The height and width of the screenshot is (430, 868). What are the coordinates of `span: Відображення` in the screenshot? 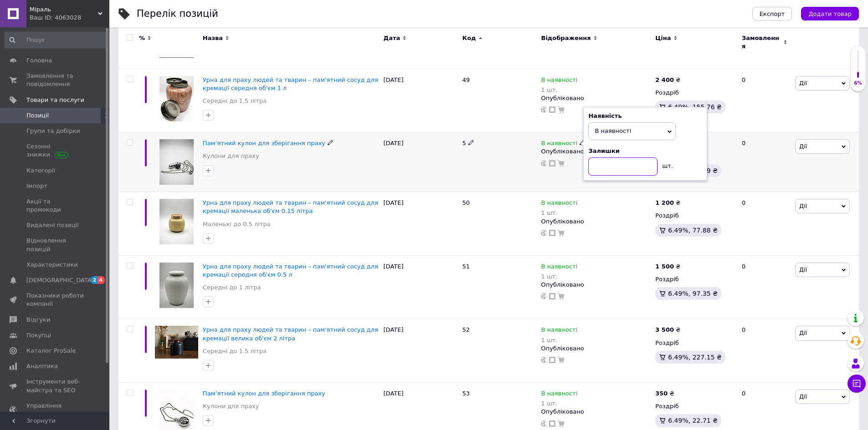 It's located at (565, 39).